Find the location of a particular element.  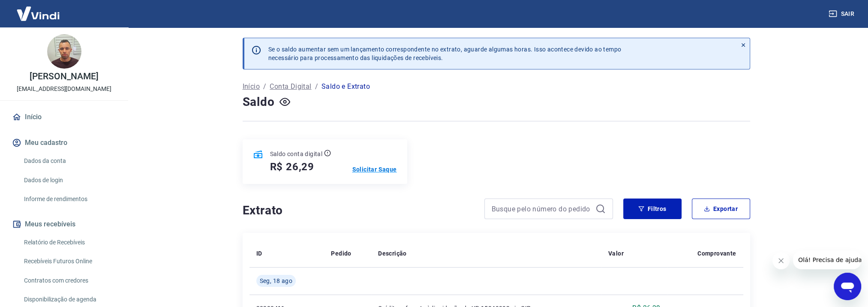

a: Conta Digital is located at coordinates (290, 86).